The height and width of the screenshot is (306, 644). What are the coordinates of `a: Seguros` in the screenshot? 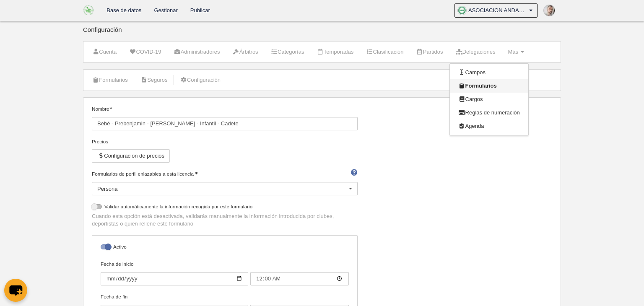 It's located at (154, 80).